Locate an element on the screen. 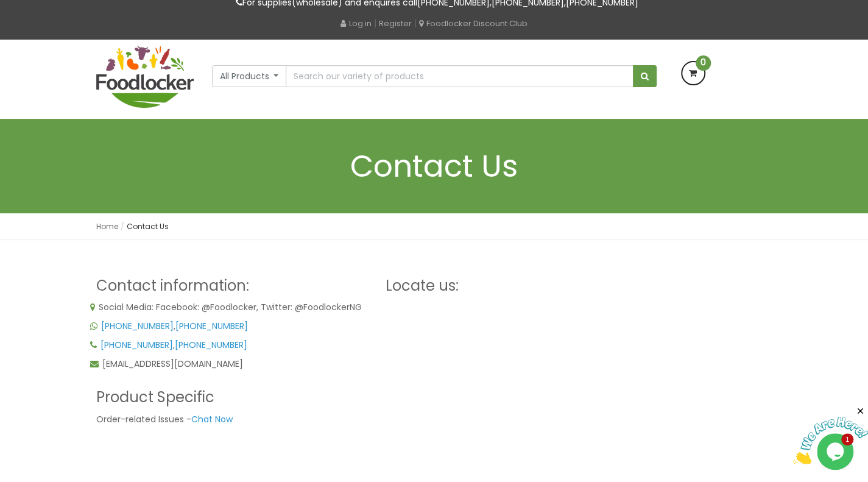  p: Order-related Issues - is located at coordinates (231, 419).